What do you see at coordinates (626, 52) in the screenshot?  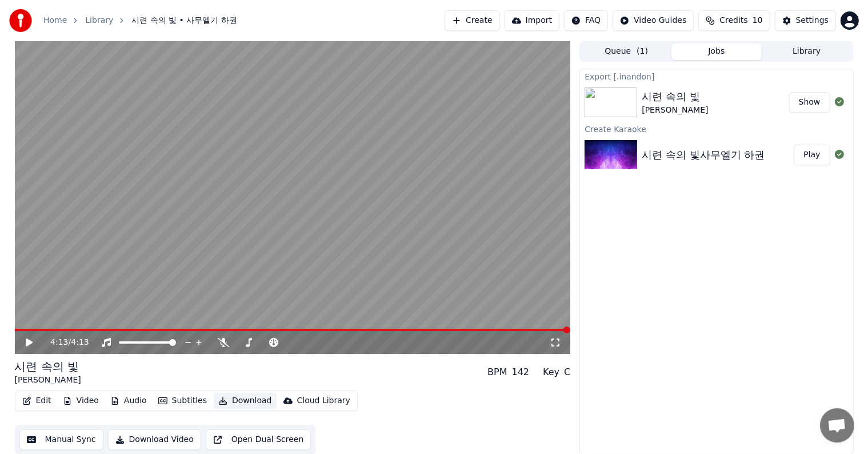 I see `button: Queue` at bounding box center [626, 52].